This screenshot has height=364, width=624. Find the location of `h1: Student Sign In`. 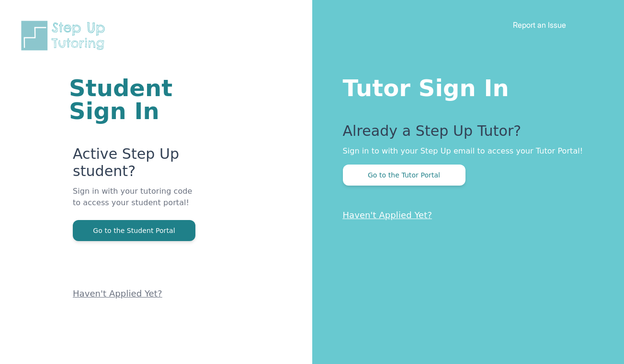

h1: Student Sign In is located at coordinates (133, 99).